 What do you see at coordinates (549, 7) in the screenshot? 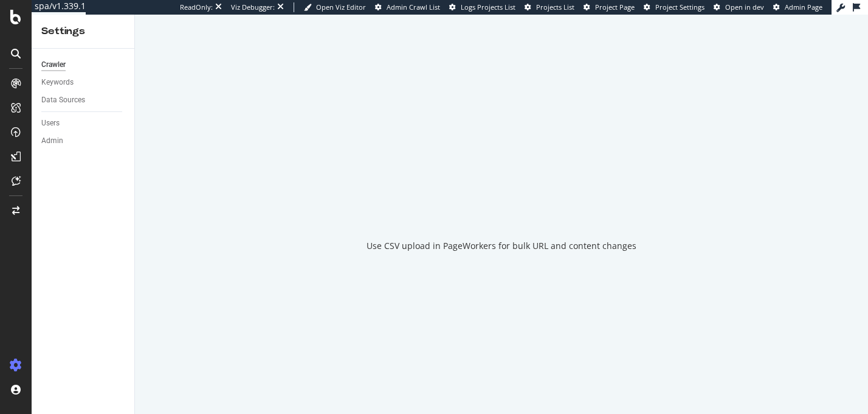
I see `a: Projects List` at bounding box center [549, 7].